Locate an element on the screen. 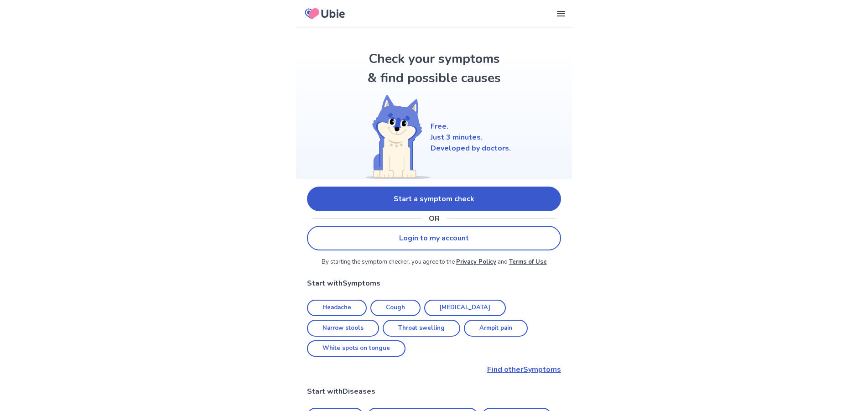  a: Login to my account is located at coordinates (433, 238).